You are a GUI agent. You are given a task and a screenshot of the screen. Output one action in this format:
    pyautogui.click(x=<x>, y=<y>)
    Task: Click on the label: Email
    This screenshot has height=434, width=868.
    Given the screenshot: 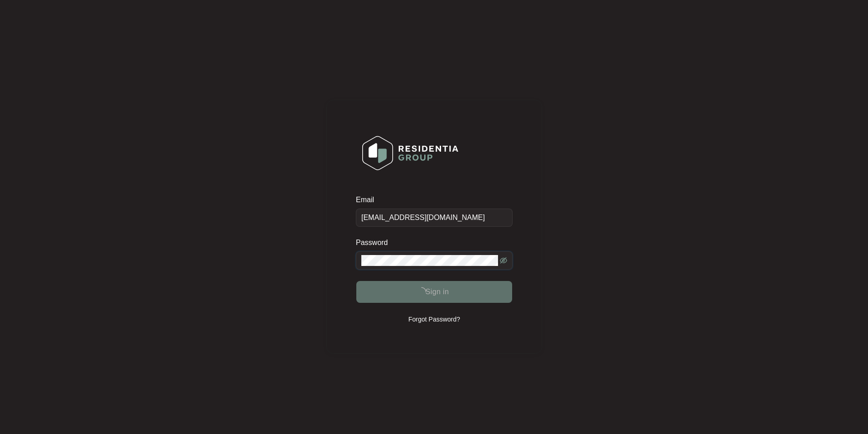 What is the action you would take?
    pyautogui.click(x=368, y=200)
    